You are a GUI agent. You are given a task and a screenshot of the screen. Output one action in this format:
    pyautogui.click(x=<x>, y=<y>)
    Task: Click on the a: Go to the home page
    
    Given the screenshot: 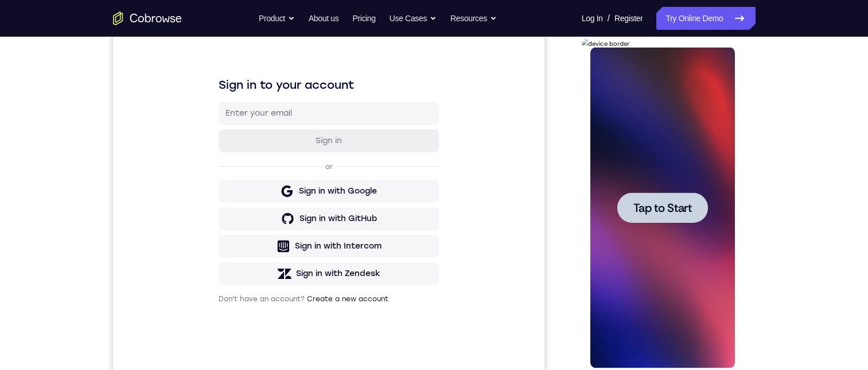 What is the action you would take?
    pyautogui.click(x=147, y=18)
    